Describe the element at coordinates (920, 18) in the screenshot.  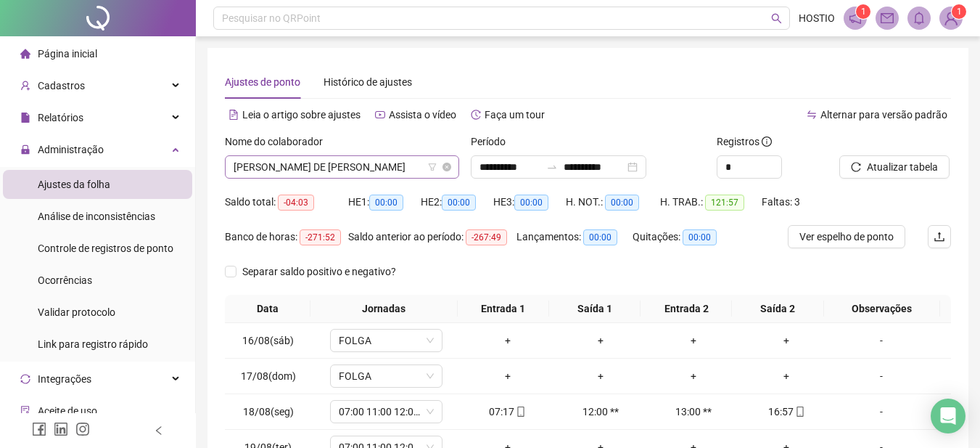
I see `span: bell` at that location.